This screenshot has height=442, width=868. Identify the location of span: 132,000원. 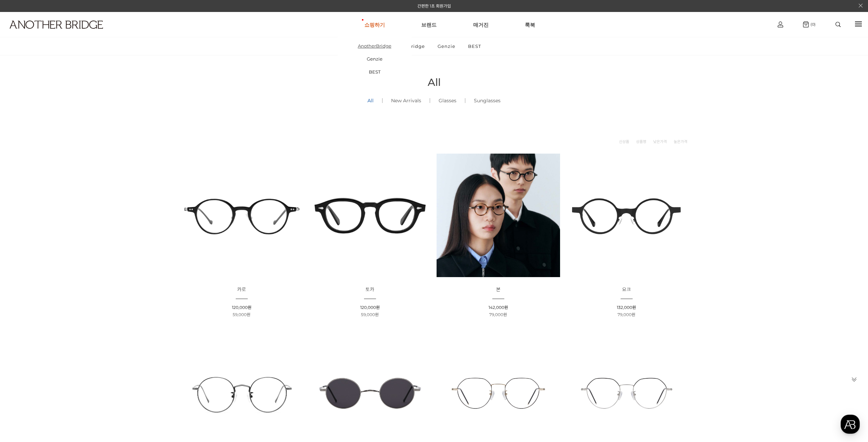
(626, 307).